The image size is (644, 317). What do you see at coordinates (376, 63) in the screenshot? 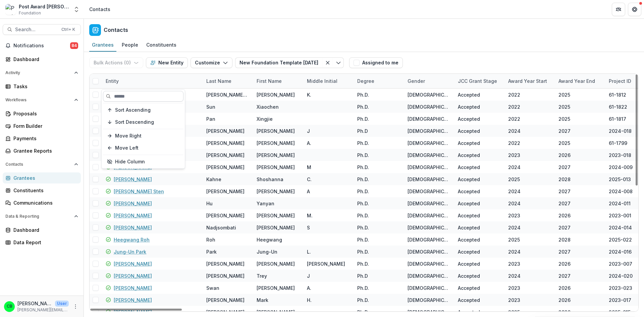
I see `button: Assigned to me` at bounding box center [376, 63].